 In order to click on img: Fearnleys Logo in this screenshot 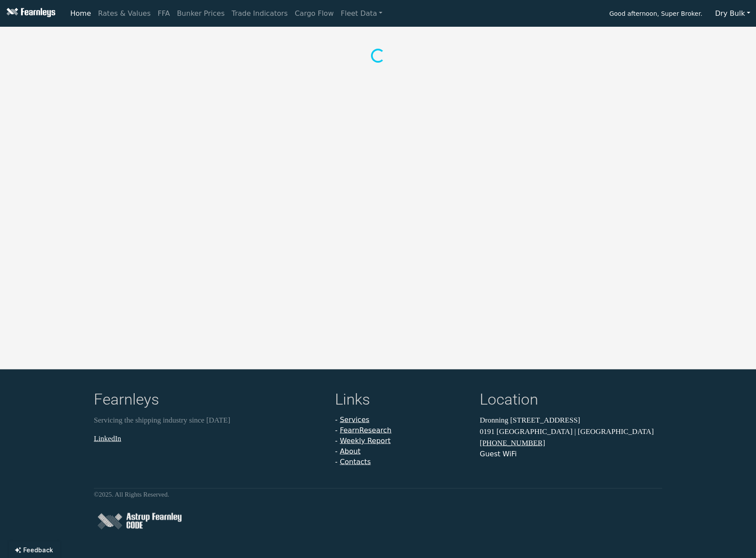, I will do `click(29, 13)`.